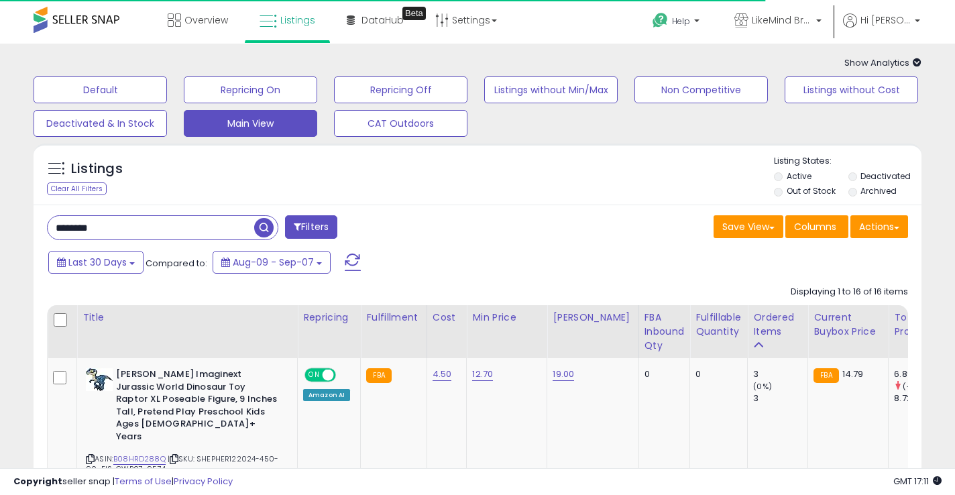  I want to click on label: Archived, so click(879, 191).